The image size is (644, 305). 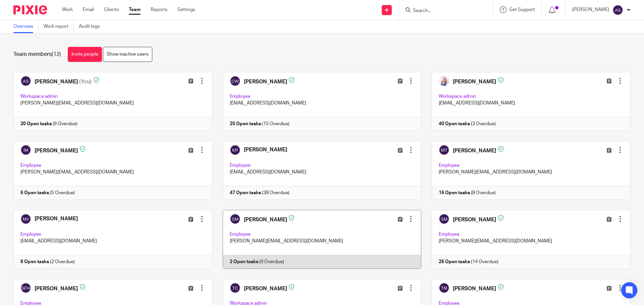 What do you see at coordinates (59, 27) in the screenshot?
I see `a: Work report` at bounding box center [59, 27].